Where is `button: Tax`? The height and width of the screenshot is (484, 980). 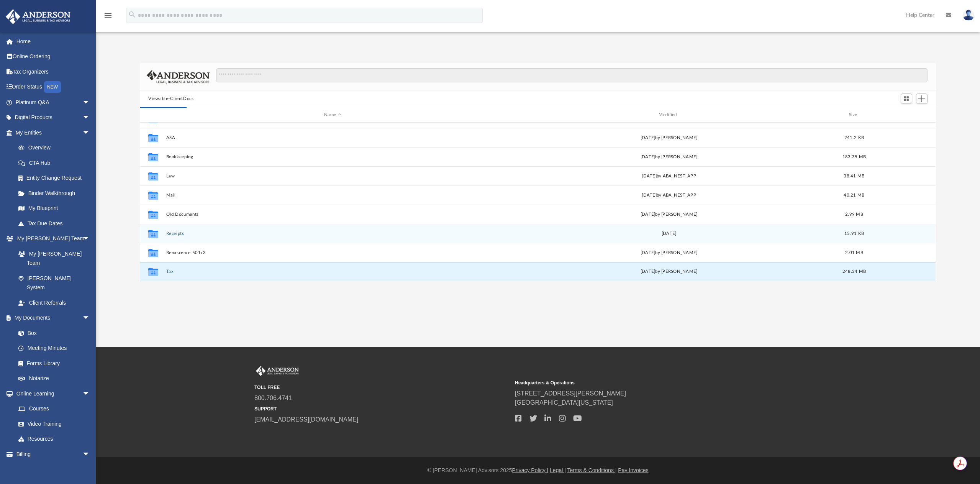
button: Tax is located at coordinates (332, 271).